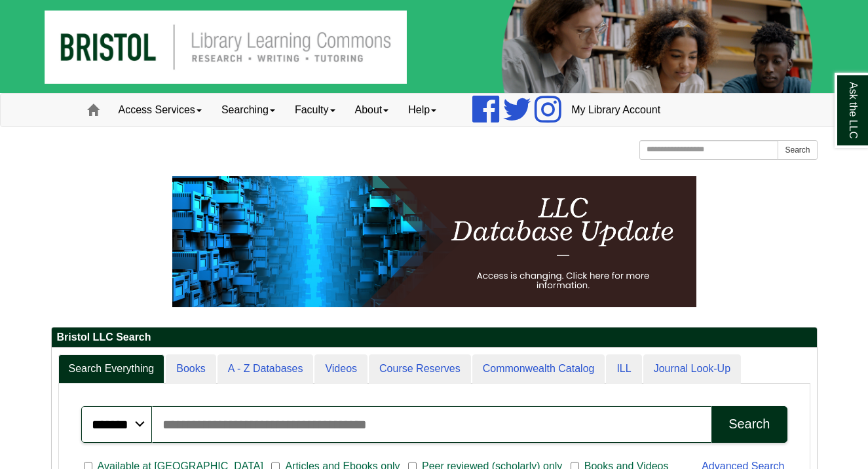 This screenshot has width=868, height=469. I want to click on a: About, so click(372, 110).